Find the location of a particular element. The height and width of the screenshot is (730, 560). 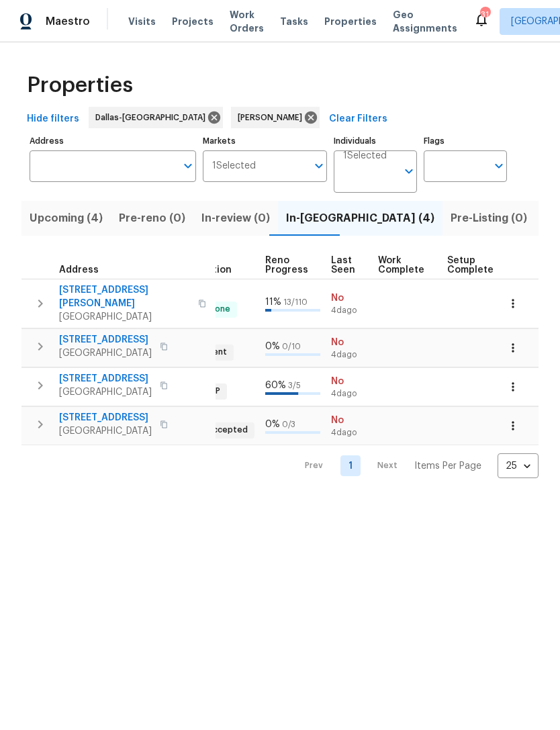

span: Tasks is located at coordinates (294, 22).